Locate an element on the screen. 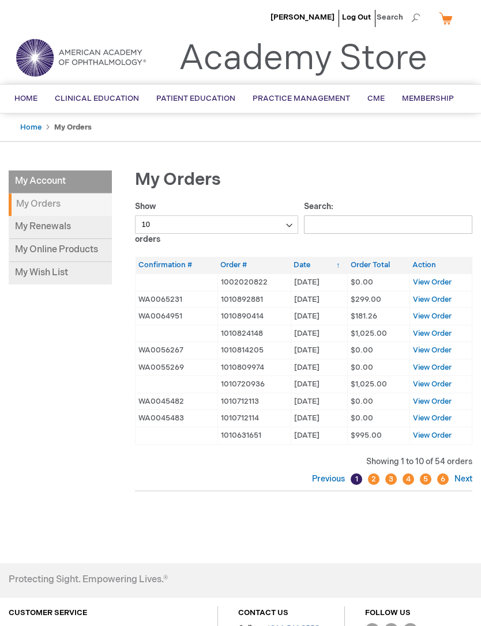 Image resolution: width=481 pixels, height=626 pixels. span: Home is located at coordinates (26, 99).